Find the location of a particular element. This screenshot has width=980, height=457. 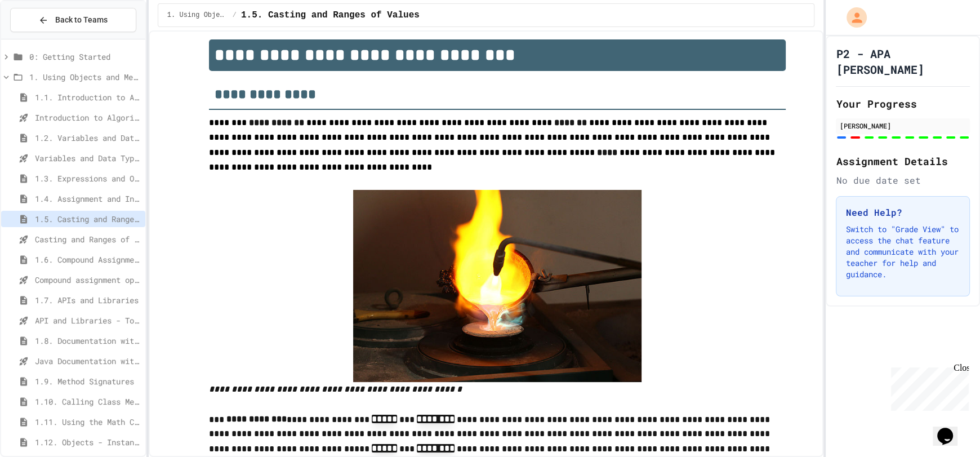

span: Back to Teams is located at coordinates (81, 19).